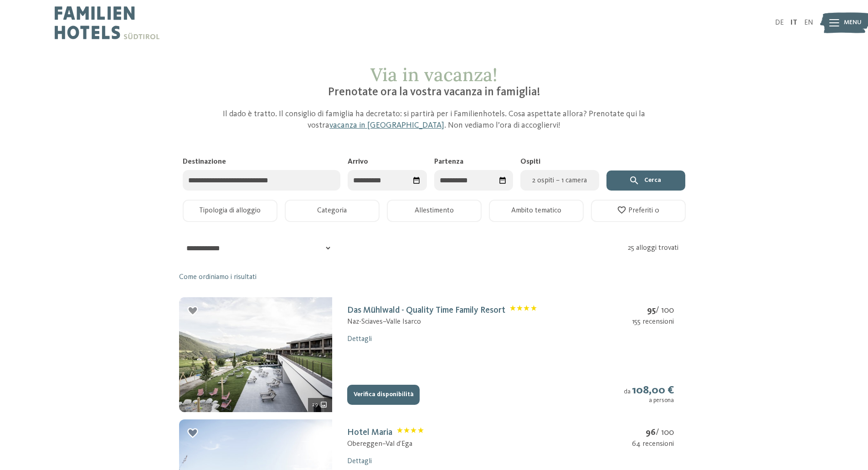 The width and height of the screenshot is (868, 470). Describe the element at coordinates (560, 180) in the screenshot. I see `button: 2 ospiti – 1 camera2 ospiti – 1 camera` at that location.